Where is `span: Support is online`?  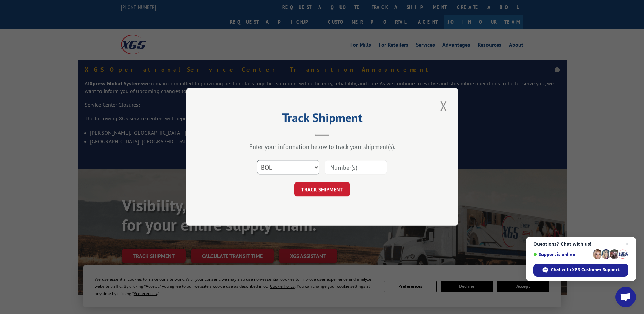 span: Support is online is located at coordinates (562, 254).